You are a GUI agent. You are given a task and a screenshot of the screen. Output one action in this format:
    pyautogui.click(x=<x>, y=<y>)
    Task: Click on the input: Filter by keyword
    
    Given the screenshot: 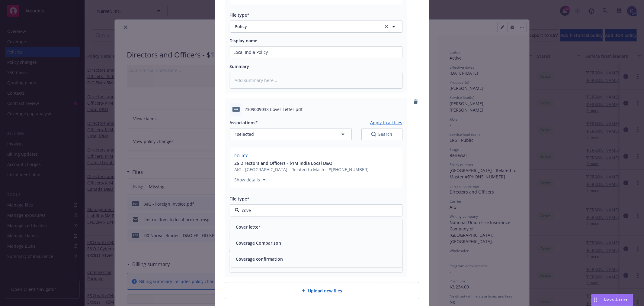 What is the action you would take?
    pyautogui.click(x=315, y=210)
    